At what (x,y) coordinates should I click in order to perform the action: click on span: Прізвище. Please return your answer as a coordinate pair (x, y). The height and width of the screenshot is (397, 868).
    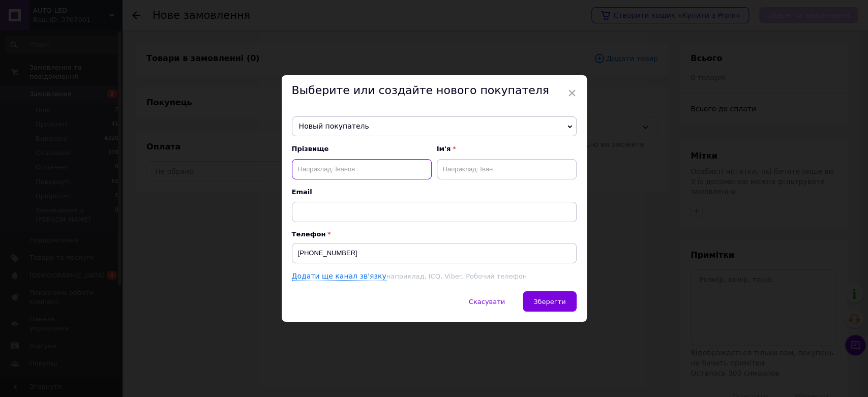
    Looking at the image, I should click on (362, 149).